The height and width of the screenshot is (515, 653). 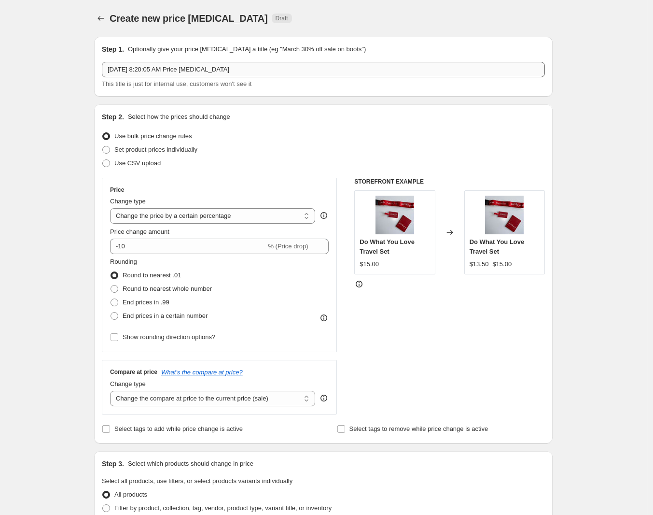 What do you see at coordinates (167, 288) in the screenshot?
I see `span: Round to nearest whole number` at bounding box center [167, 288].